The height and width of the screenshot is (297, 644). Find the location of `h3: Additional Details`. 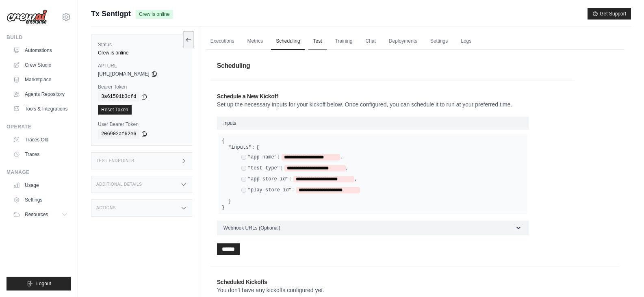

h3: Additional Details is located at coordinates (119, 185).